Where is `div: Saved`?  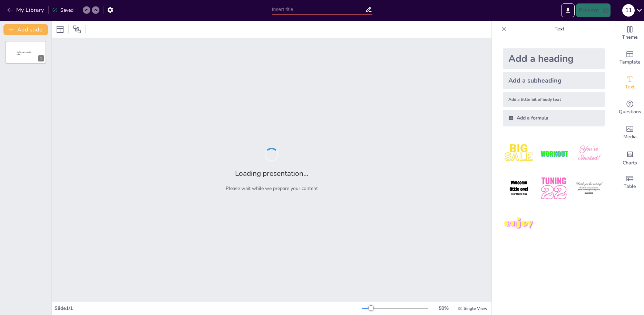 div: Saved is located at coordinates (63, 10).